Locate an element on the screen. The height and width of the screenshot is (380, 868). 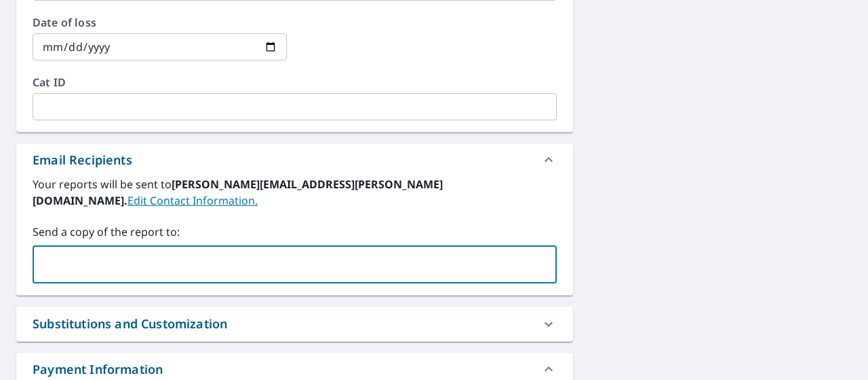
a: EditContactInfo is located at coordinates (192, 201).